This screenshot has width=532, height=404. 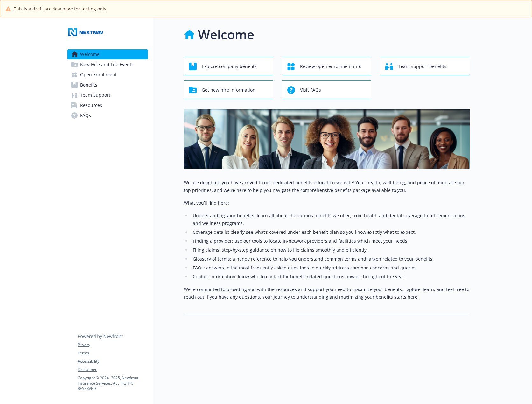 I want to click on a: Disclaimer, so click(x=113, y=370).